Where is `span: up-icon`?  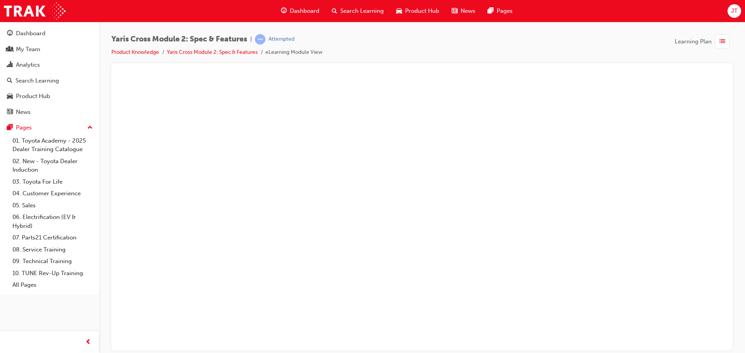 span: up-icon is located at coordinates (90, 128).